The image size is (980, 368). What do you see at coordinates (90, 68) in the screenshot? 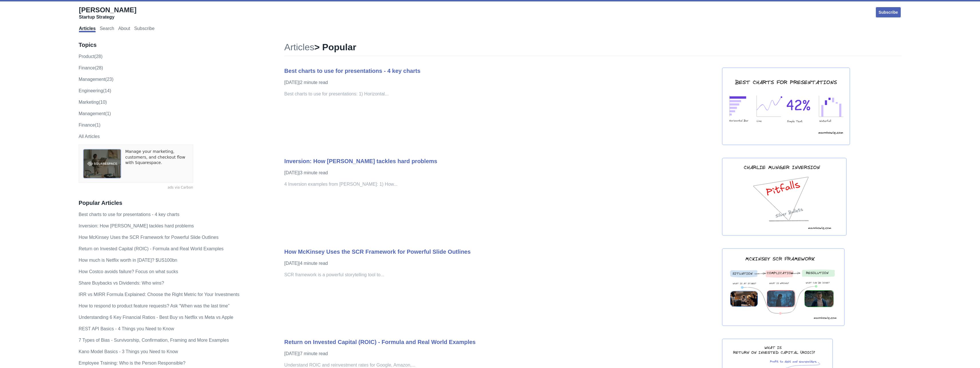
I see `a: finance(28)` at bounding box center [90, 68].